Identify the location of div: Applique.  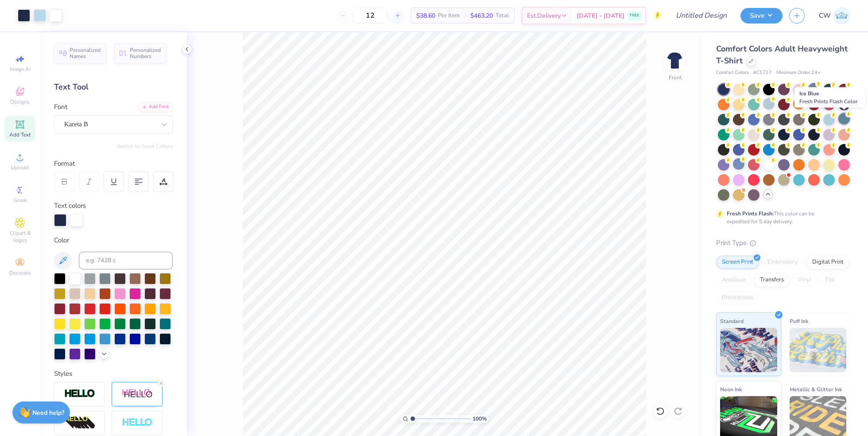
(733, 280).